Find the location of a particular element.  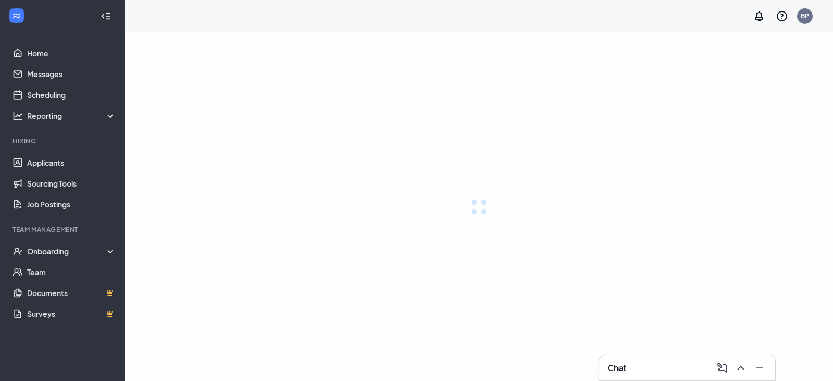

div: BP is located at coordinates (805, 16).